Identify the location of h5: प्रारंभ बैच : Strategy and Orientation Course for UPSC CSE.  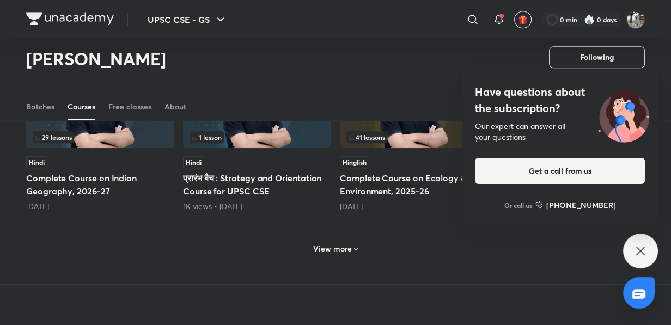
(257, 185).